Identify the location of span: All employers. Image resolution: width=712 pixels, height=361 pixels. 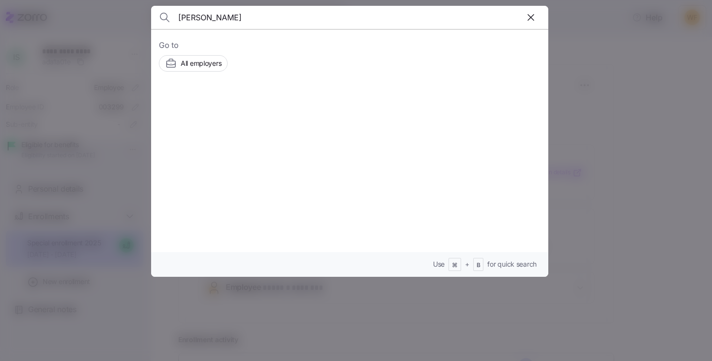
(201, 63).